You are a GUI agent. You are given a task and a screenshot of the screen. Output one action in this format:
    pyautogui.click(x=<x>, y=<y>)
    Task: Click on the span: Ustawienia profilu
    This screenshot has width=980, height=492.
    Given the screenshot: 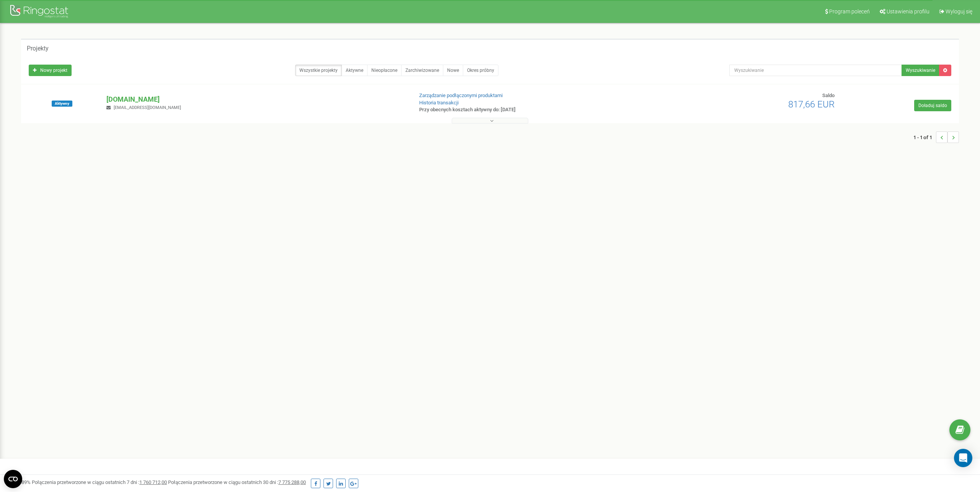 What is the action you would take?
    pyautogui.click(x=908, y=11)
    